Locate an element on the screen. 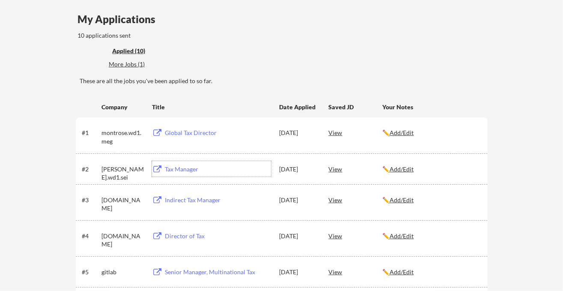 The width and height of the screenshot is (563, 291). div: Director of Tax is located at coordinates (218, 236).